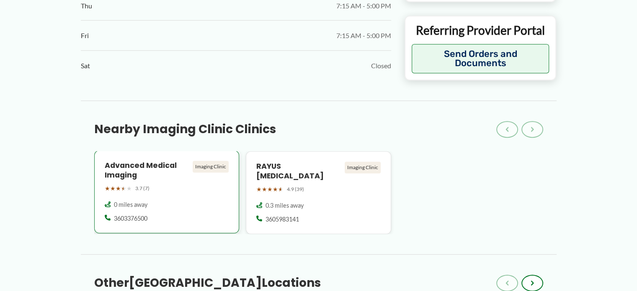 This screenshot has width=637, height=291. Describe the element at coordinates (85, 36) in the screenshot. I see `span: Fri` at that location.